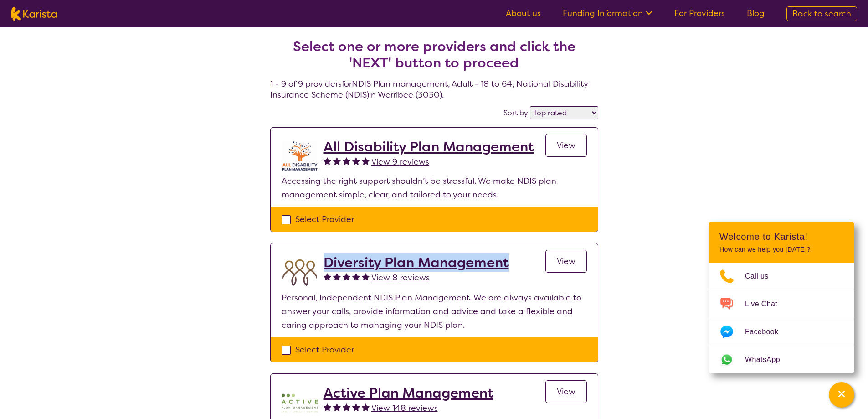  I want to click on span: Call us, so click(762, 276).